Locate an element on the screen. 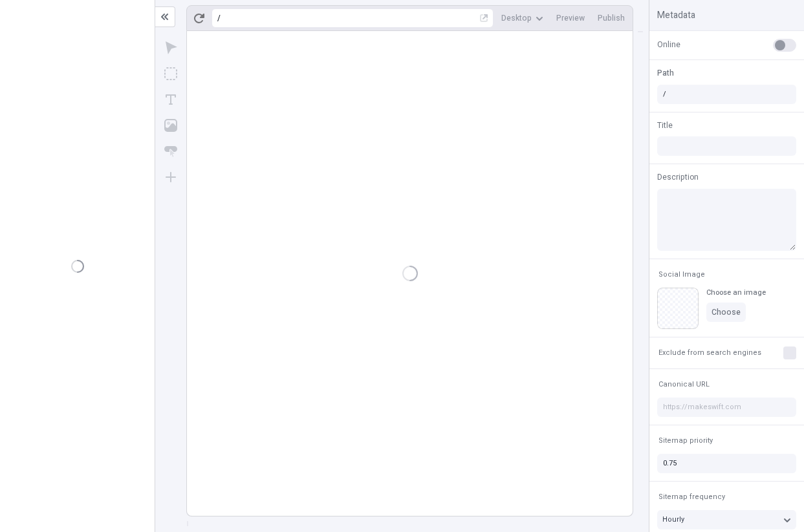 The image size is (804, 532). span: Description is located at coordinates (678, 177).